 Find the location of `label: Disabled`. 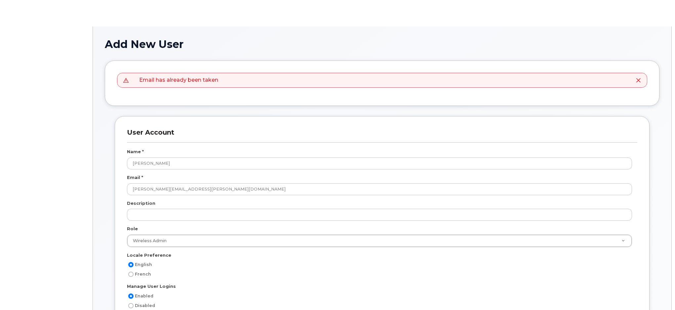

label: Disabled is located at coordinates (141, 305).